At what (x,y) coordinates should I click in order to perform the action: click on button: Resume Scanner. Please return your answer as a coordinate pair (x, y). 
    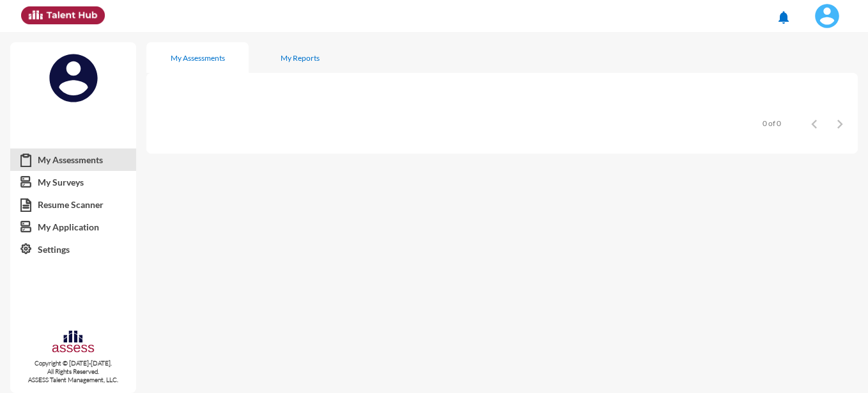
    Looking at the image, I should click on (73, 205).